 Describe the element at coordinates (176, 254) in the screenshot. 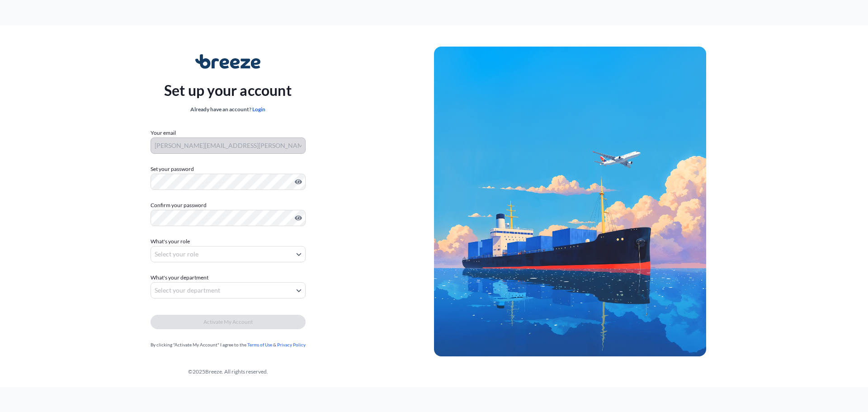

I see `span: Select your role` at that location.